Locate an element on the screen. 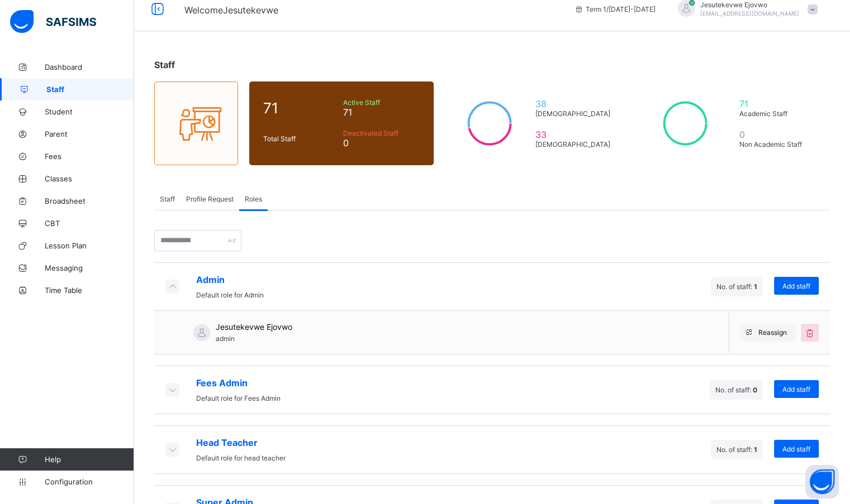 The height and width of the screenshot is (504, 850). span: admin is located at coordinates (225, 338).